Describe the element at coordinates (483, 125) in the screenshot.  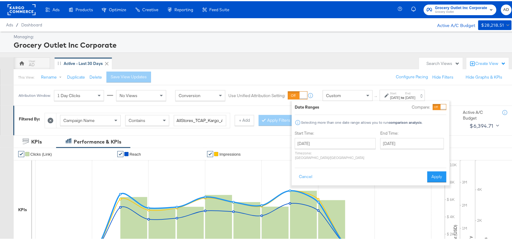
I see `button: $6,394.71` at that location.